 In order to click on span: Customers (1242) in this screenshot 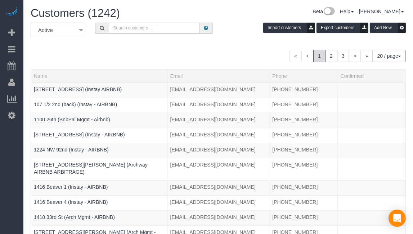, I will do `click(75, 13)`.